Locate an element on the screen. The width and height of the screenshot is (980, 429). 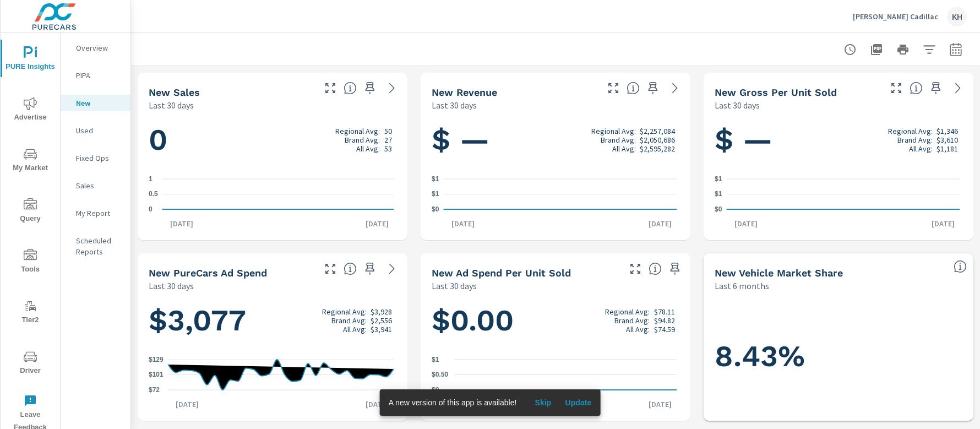
button: Apply Filters is located at coordinates (929, 50).